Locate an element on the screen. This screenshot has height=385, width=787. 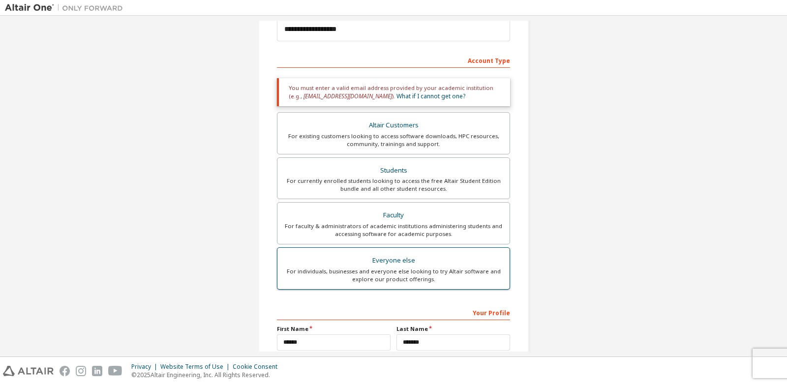
div: Everyone else is located at coordinates (394, 261).